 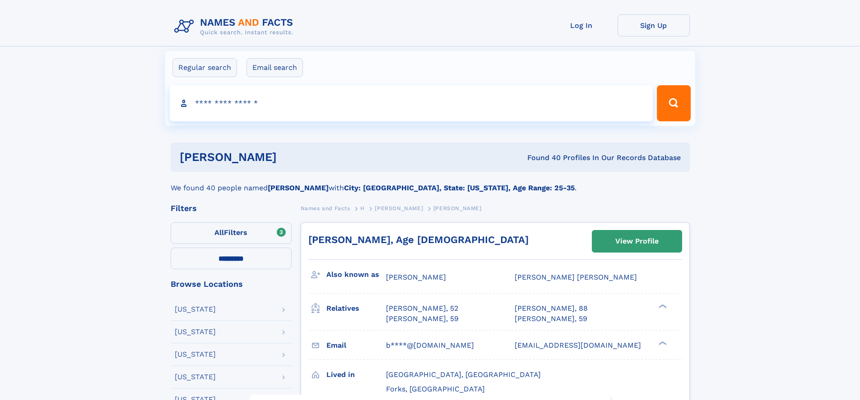 What do you see at coordinates (219, 232) in the screenshot?
I see `span: All` at bounding box center [219, 232].